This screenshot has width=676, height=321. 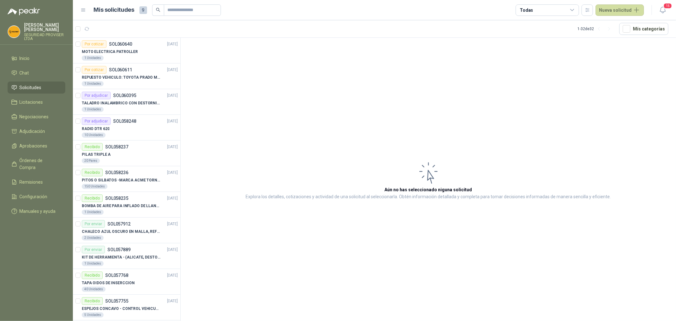 I want to click on p: SOL058235, so click(x=117, y=198).